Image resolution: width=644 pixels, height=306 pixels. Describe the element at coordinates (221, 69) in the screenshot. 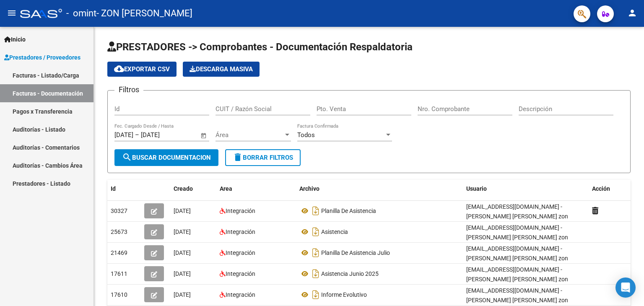

I see `button: Descarga Masiva` at that location.